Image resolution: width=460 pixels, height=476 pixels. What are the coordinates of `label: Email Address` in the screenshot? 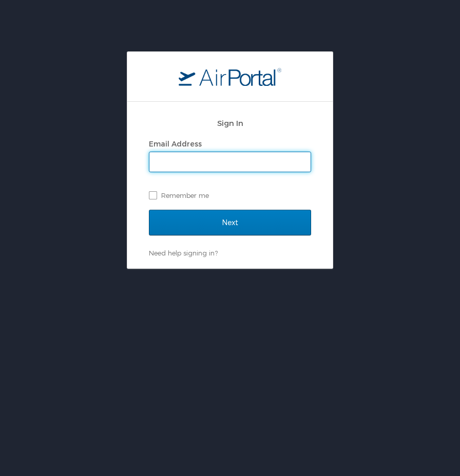 It's located at (175, 144).